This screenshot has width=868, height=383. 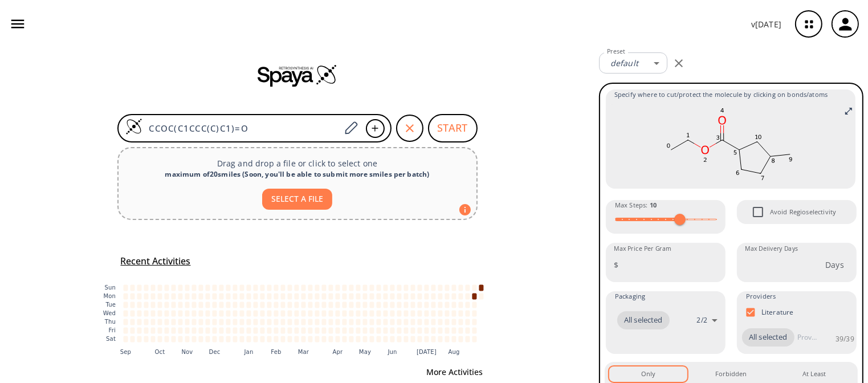 I want to click on input: Enter SMILES, so click(x=242, y=128).